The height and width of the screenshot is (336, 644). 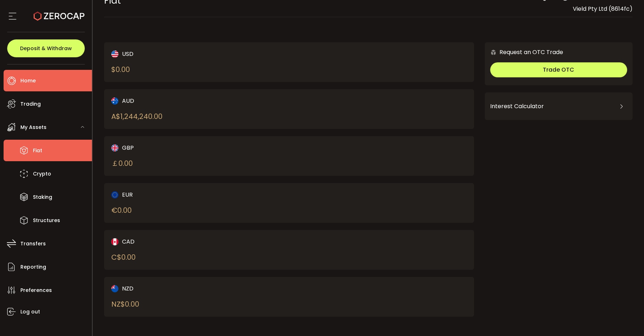 I want to click on img: aud_portfolio.svg, so click(x=115, y=101).